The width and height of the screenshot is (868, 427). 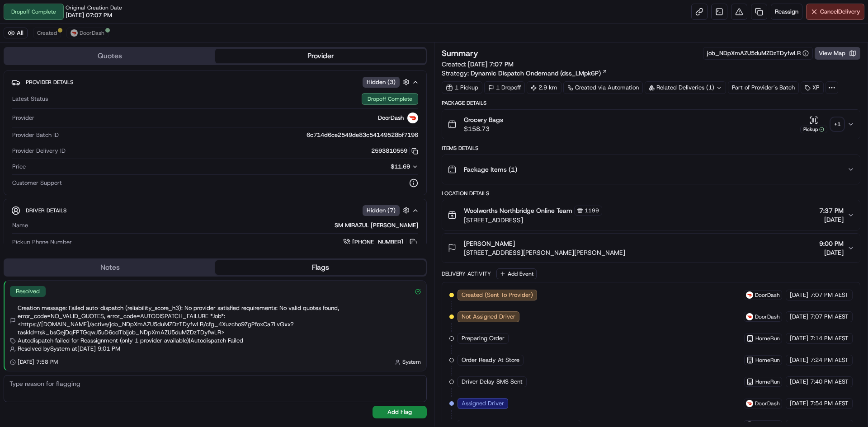 I want to click on button: job_NDpXmAZU5duMZDzTDyfwLR, so click(x=758, y=53).